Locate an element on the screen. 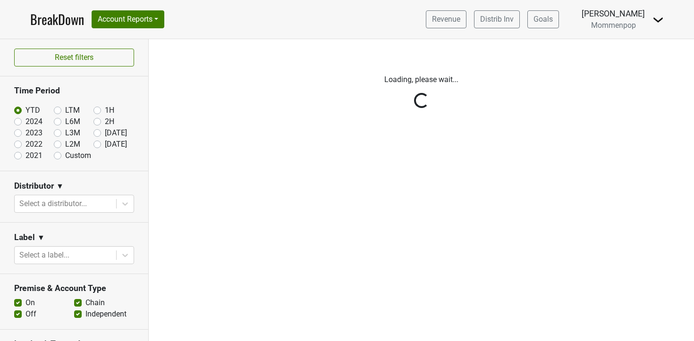  span: Mommenpop is located at coordinates (613, 25).